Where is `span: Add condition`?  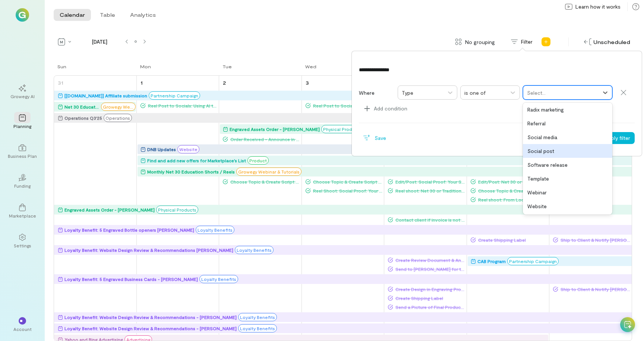
span: Add condition is located at coordinates (394, 109).